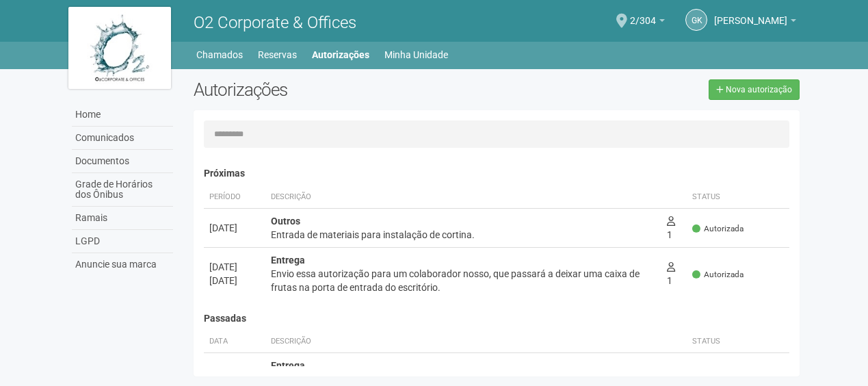 Image resolution: width=868 pixels, height=386 pixels. Describe the element at coordinates (120, 48) in the screenshot. I see `img: logo.jpg` at that location.